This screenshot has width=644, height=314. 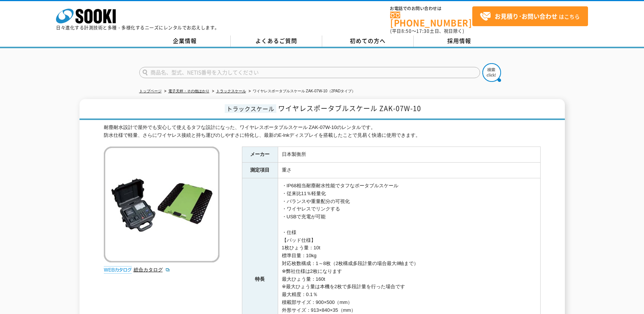 I want to click on th: 測定項目, so click(x=260, y=171).